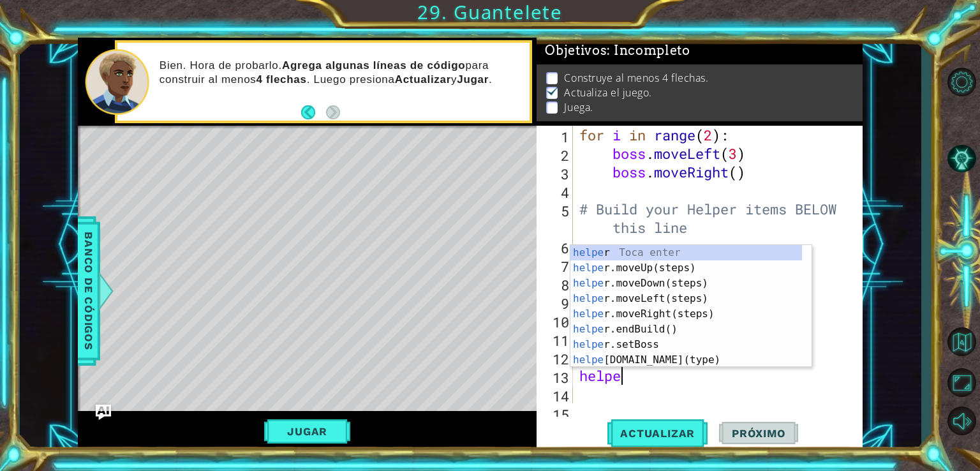 The height and width of the screenshot is (471, 980). Describe the element at coordinates (657, 433) in the screenshot. I see `button: Actualizar` at that location.